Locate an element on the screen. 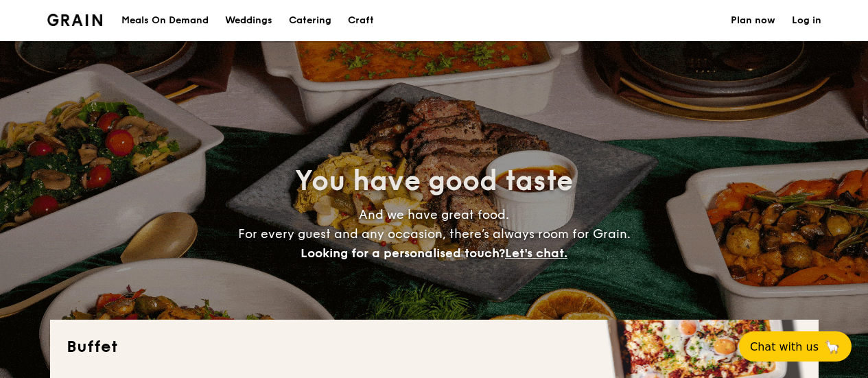 This screenshot has width=868, height=378. img: Grain is located at coordinates (75, 20).